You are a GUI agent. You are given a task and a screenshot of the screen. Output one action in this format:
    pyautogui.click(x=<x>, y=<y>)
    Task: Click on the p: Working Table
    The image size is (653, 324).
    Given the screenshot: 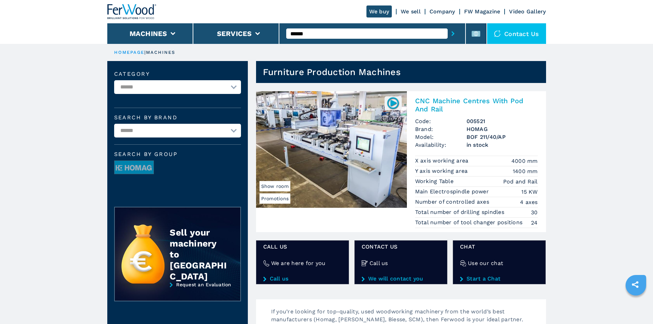 What is the action you would take?
    pyautogui.click(x=435, y=181)
    